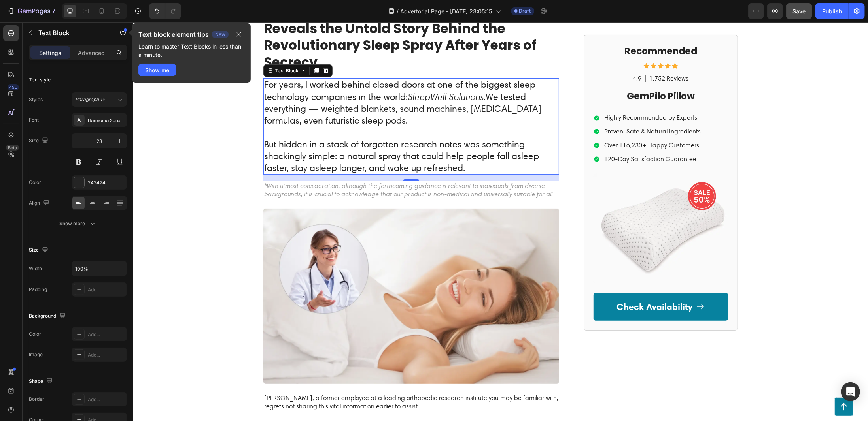 Image resolution: width=868 pixels, height=421 pixels. What do you see at coordinates (519, 137) in the screenshot?
I see `p: 120-Day Satisfaction Guarantee` at bounding box center [519, 137].